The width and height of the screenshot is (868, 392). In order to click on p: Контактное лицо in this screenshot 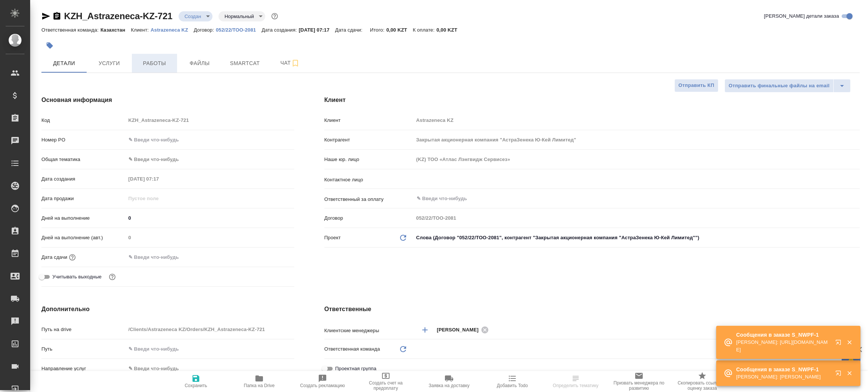, I will do `click(369, 180)`.